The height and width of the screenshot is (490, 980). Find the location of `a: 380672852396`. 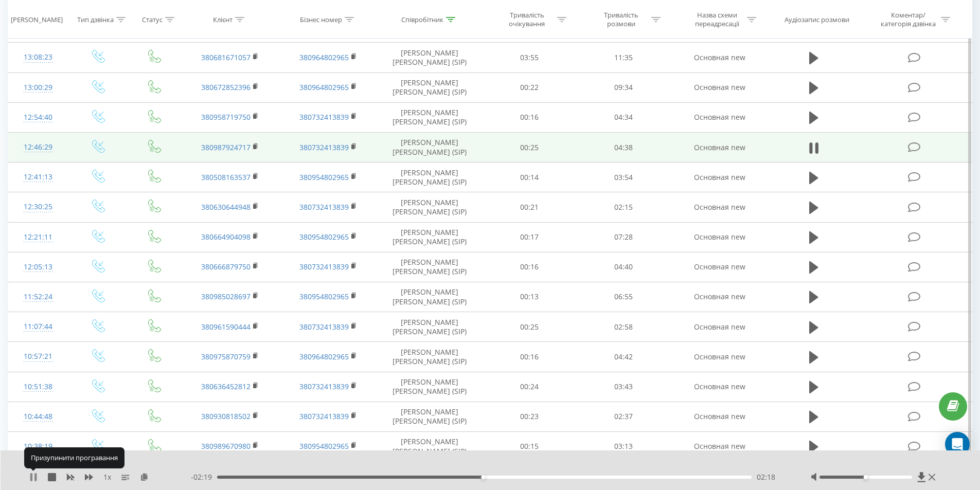

a: 380672852396 is located at coordinates (226, 87).